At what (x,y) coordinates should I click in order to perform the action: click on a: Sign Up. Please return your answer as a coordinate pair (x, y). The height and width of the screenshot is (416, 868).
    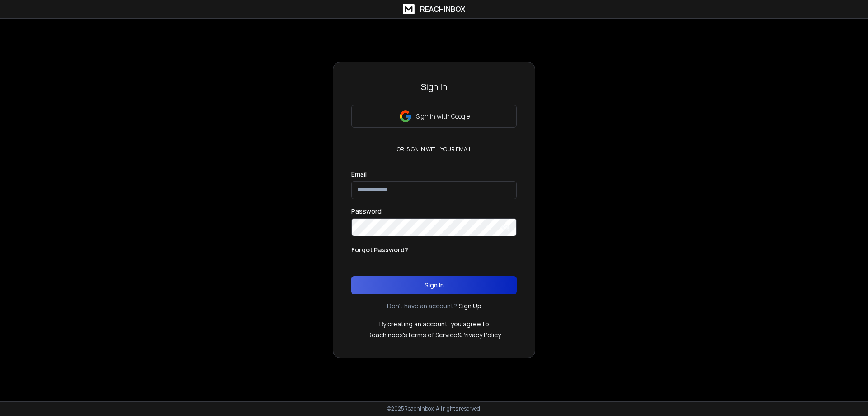
    Looking at the image, I should click on (470, 306).